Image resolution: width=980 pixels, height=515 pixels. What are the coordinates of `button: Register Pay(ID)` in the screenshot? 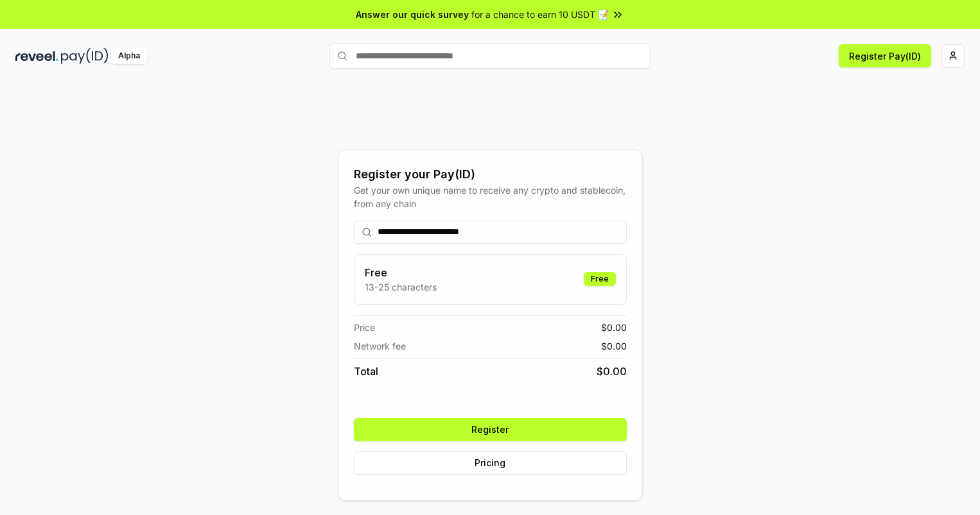 It's located at (885, 56).